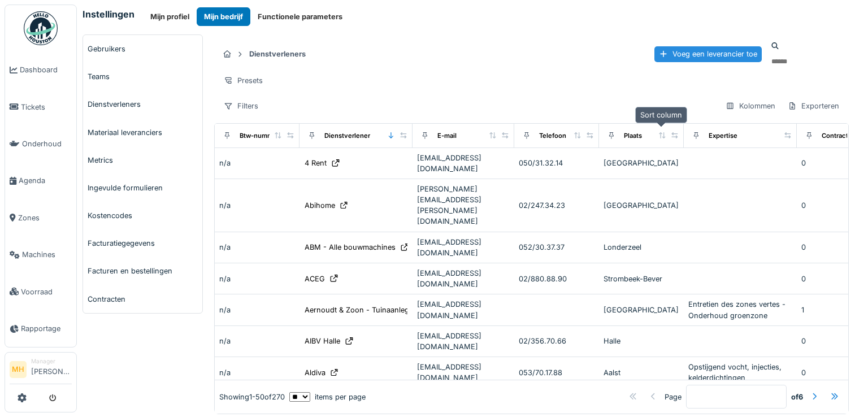 The height and width of the screenshot is (417, 868). What do you see at coordinates (557, 278) in the screenshot?
I see `div: 02/880.88.90` at bounding box center [557, 278].